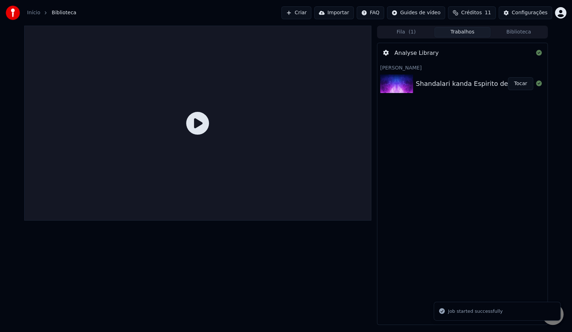  Describe the element at coordinates (334, 13) in the screenshot. I see `button: Importar` at that location.